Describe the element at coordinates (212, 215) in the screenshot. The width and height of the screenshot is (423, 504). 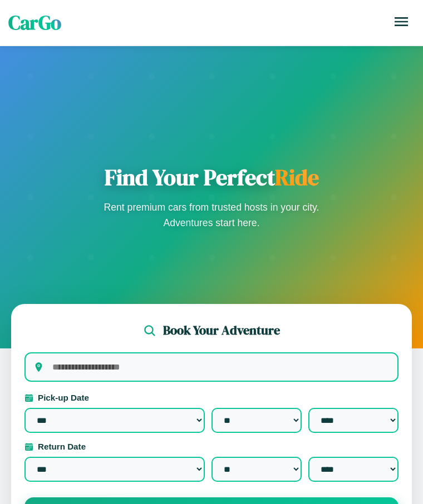
I see `p: Rent premium cars from trusted hosts in your city. Adventures start here.` at that location.